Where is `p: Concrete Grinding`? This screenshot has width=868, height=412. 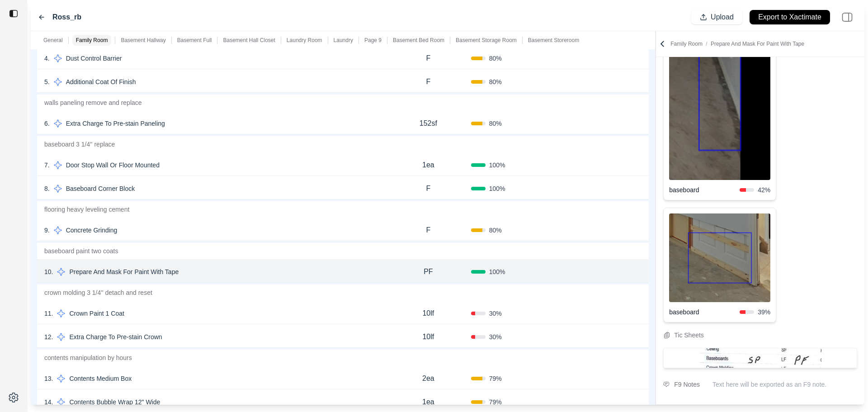 p: Concrete Grinding is located at coordinates (92, 231).